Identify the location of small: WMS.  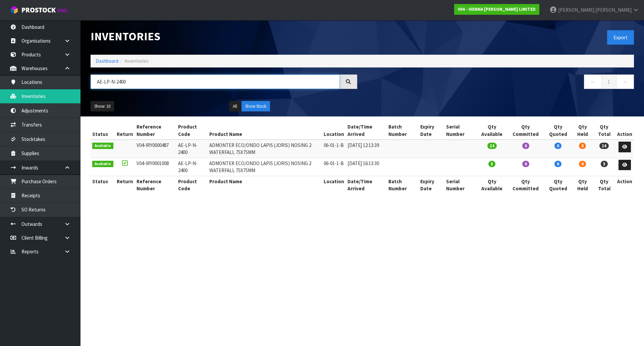
(62, 10).